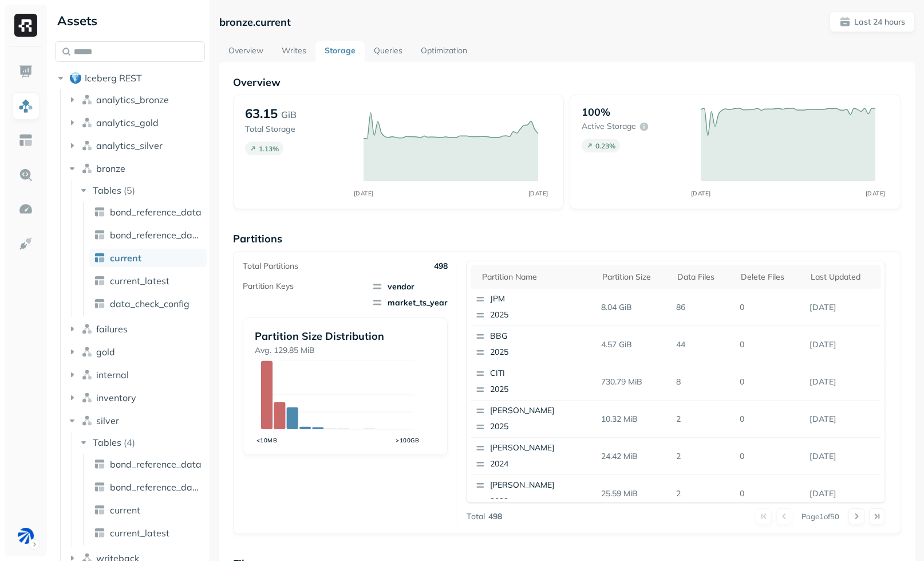 The height and width of the screenshot is (561, 924). Describe the element at coordinates (288, 115) in the screenshot. I see `p: GiB` at that location.